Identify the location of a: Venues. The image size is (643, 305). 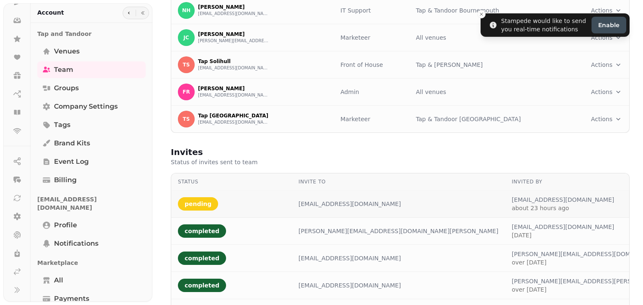
(91, 51).